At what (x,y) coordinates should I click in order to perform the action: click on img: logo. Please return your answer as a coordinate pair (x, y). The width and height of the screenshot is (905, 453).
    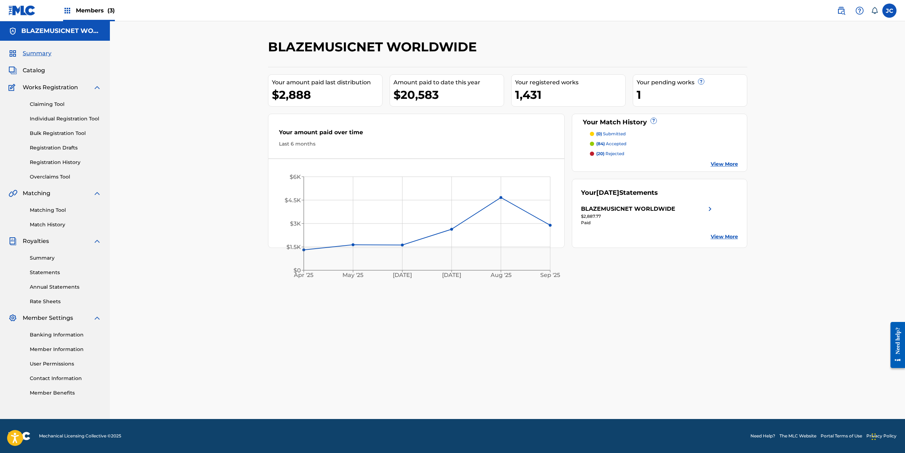
    Looking at the image, I should click on (19, 436).